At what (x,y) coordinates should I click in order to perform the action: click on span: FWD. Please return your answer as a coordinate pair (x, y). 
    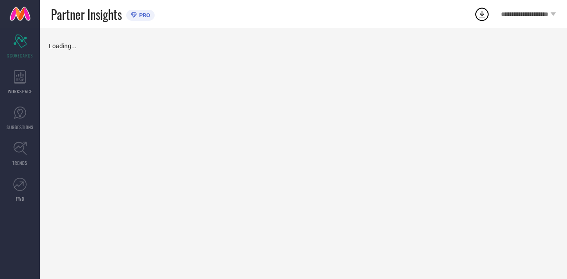
    Looking at the image, I should click on (20, 199).